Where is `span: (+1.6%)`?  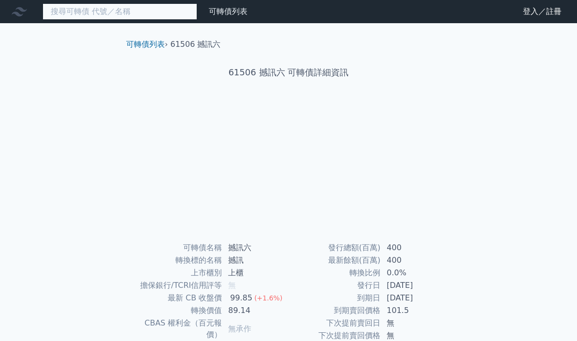 span: (+1.6%) is located at coordinates (268, 298).